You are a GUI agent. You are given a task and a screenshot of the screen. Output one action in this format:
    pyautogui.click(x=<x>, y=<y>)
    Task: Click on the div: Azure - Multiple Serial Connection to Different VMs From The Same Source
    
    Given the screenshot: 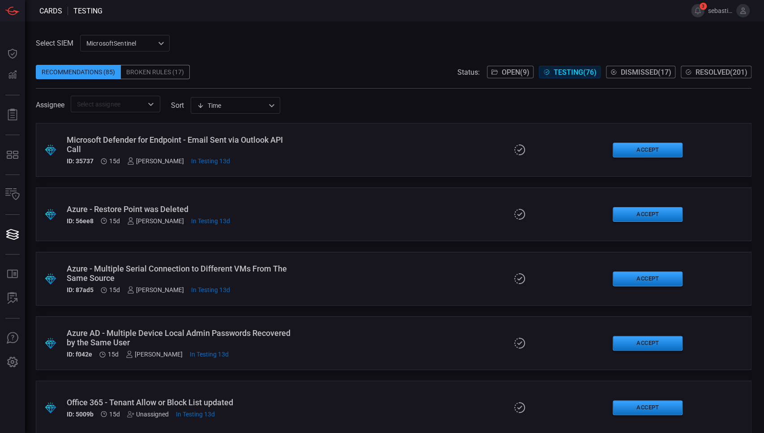 What is the action you would take?
    pyautogui.click(x=182, y=273)
    